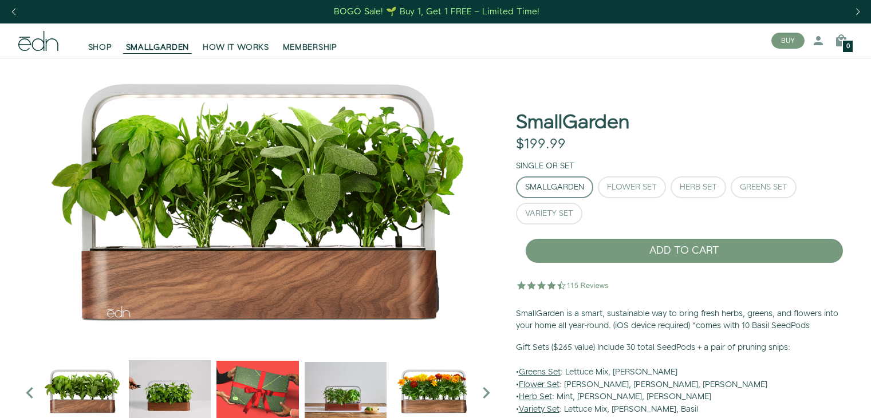  I want to click on u: Variety Set, so click(539, 410).